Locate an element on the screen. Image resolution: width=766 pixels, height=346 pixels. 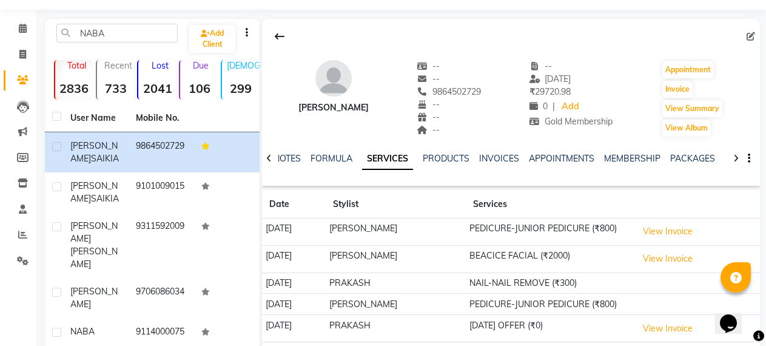
th: Stylist is located at coordinates (395, 204).